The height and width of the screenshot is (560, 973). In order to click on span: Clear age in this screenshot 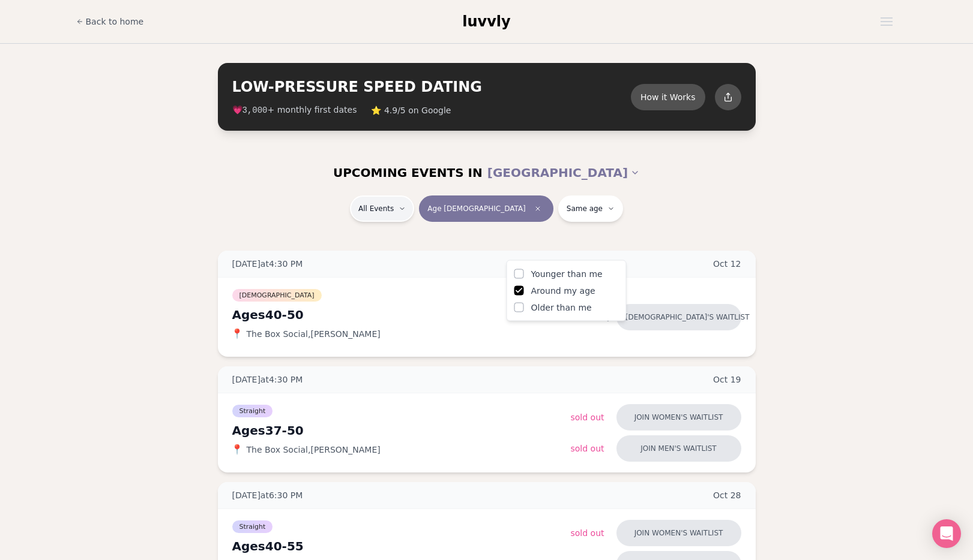, I will do `click(538, 209)`.